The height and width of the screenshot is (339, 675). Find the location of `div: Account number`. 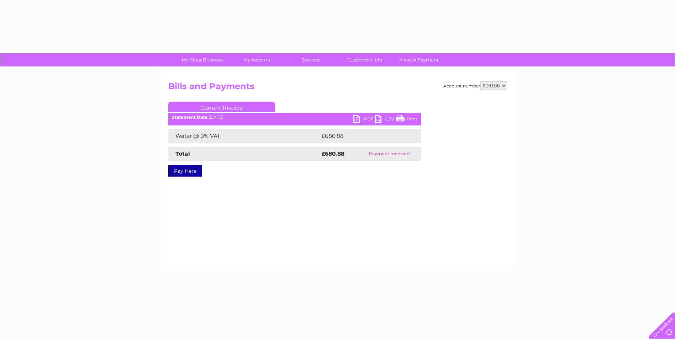

div: Account number is located at coordinates (475, 86).